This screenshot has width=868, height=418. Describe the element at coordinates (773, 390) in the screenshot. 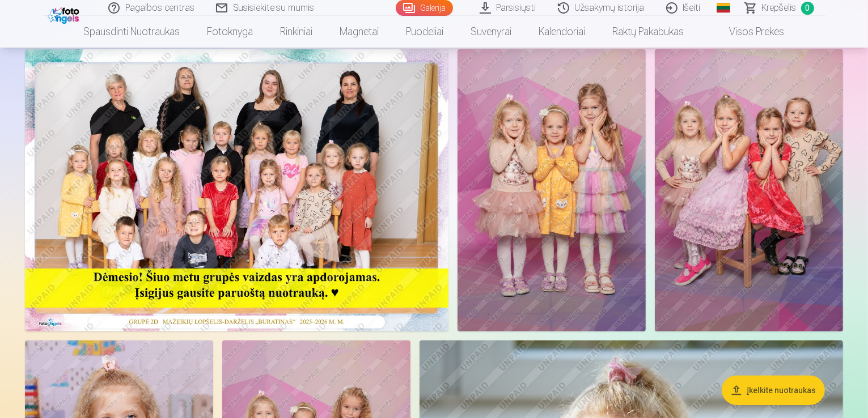

I see `button: Įkelkite nuotraukas` at that location.